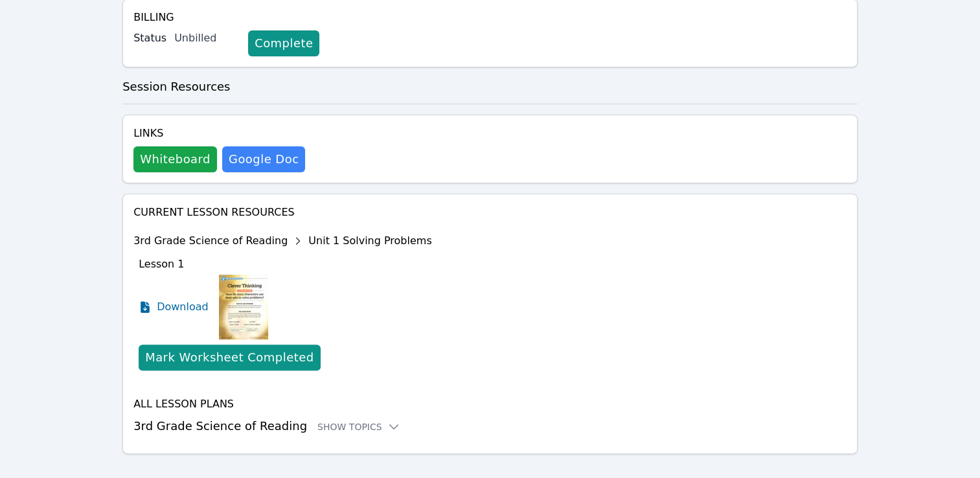  What do you see at coordinates (490, 426) in the screenshot?
I see `h3: 3rd Grade Science of Reading` at bounding box center [490, 426].